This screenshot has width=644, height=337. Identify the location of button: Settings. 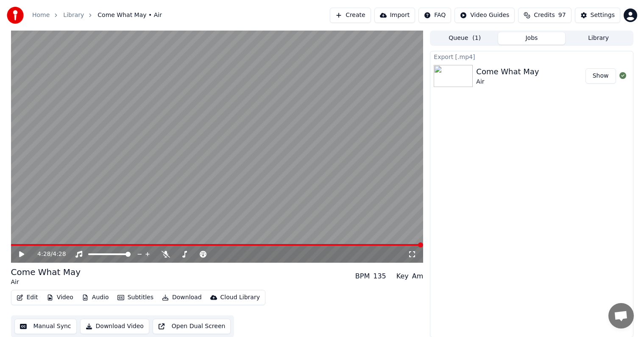
(598, 16).